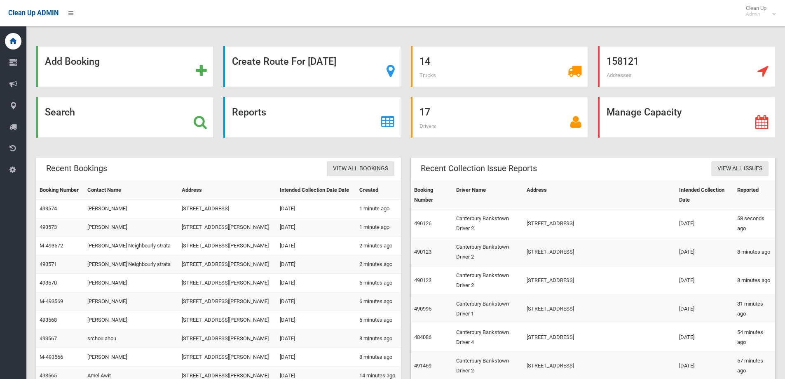 This screenshot has height=379, width=785. What do you see at coordinates (479, 168) in the screenshot?
I see `header: Recent Collection Issue Reports` at bounding box center [479, 168].